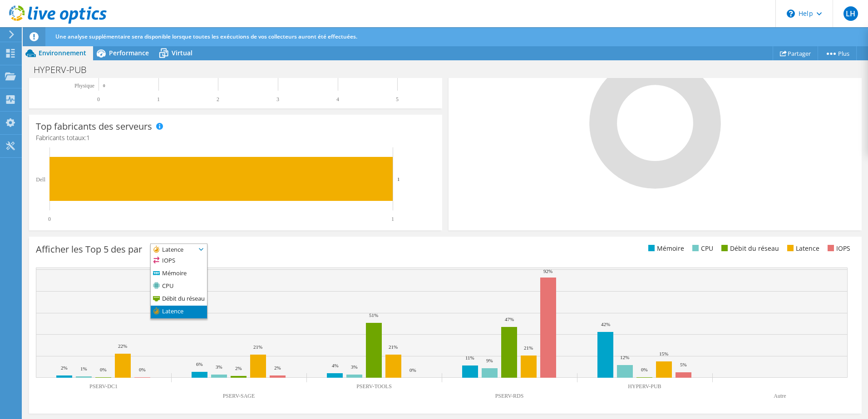 The height and width of the screenshot is (419, 868). I want to click on span: LH, so click(851, 14).